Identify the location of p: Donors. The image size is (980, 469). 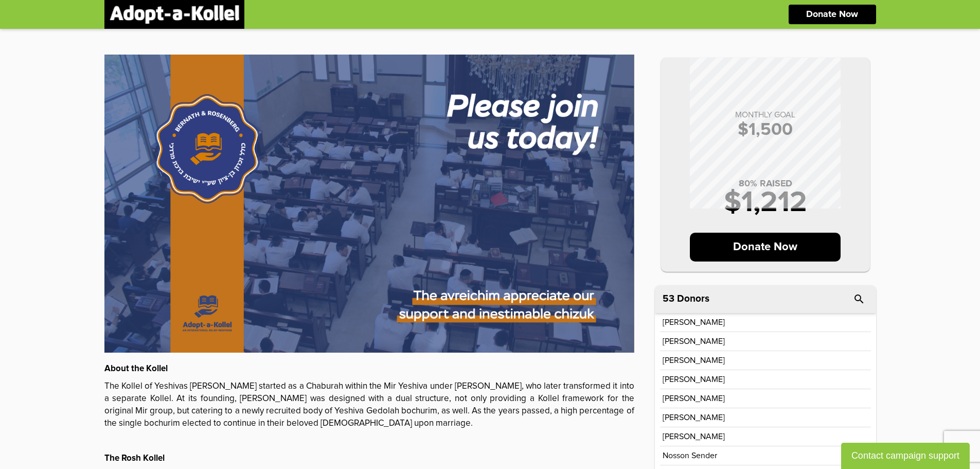
(693, 299).